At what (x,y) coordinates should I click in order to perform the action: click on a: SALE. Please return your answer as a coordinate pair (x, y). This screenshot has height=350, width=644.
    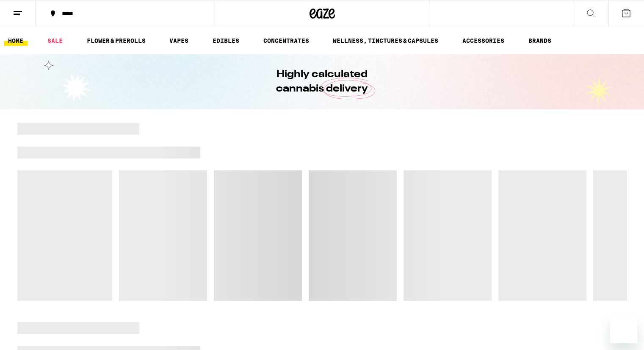
    Looking at the image, I should click on (55, 41).